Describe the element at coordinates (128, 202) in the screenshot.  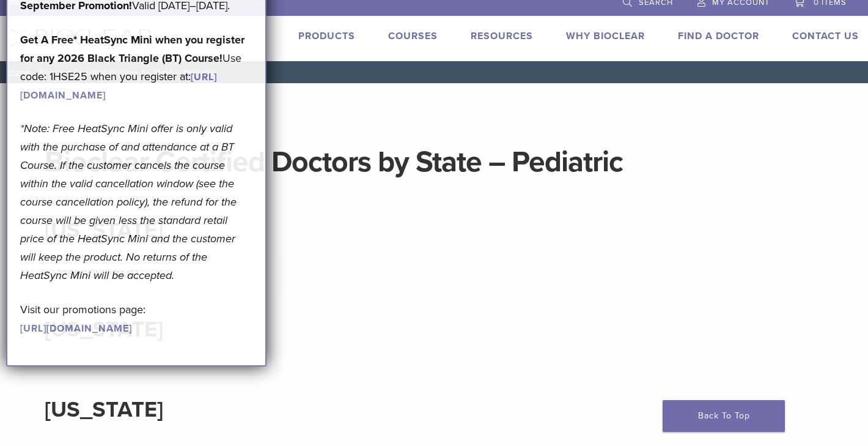
I see `em: *Note: Free HeatSync Mini offer is only valid with the purchase of and attendance at a BT Course....` at that location.